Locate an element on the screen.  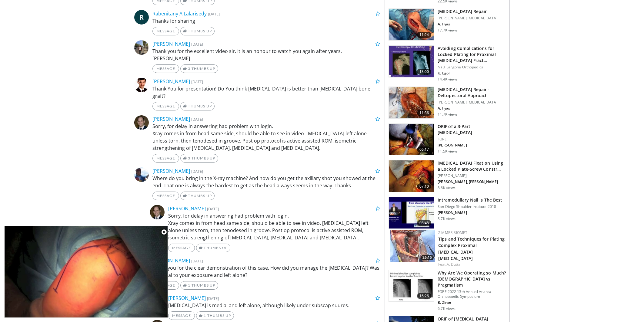
p: 8.6K views is located at coordinates (447, 188).